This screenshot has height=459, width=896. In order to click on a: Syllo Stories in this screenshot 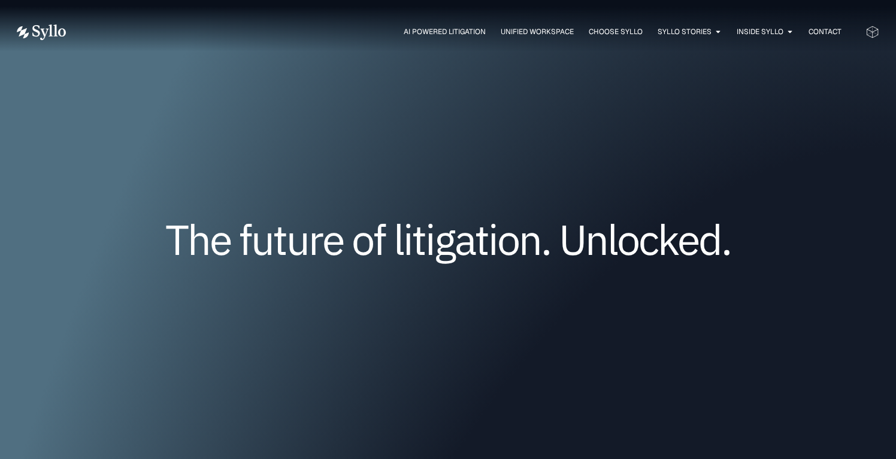, I will do `click(685, 32)`.